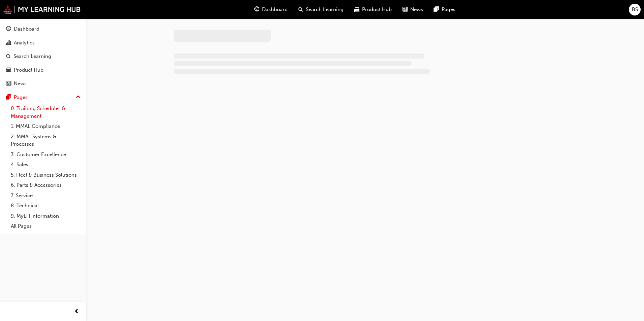 Image resolution: width=644 pixels, height=321 pixels. What do you see at coordinates (635, 9) in the screenshot?
I see `button: BS` at bounding box center [635, 9].